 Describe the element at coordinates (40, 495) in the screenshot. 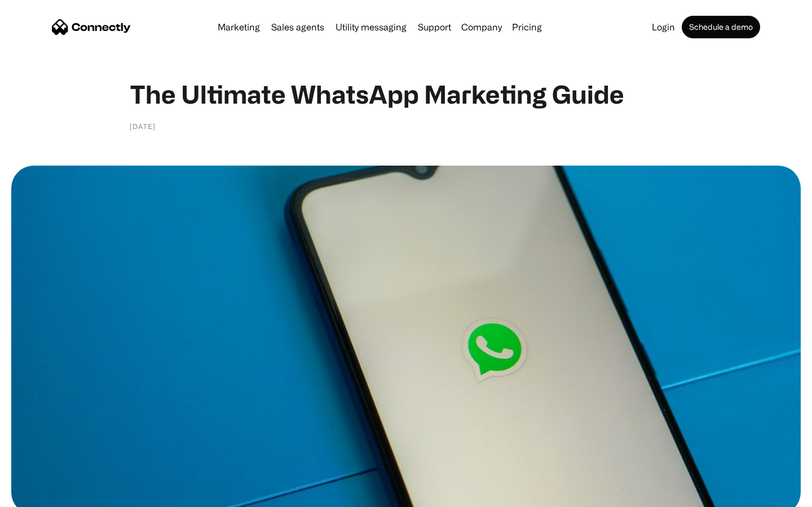

I see `aside: Language selected: English` at that location.